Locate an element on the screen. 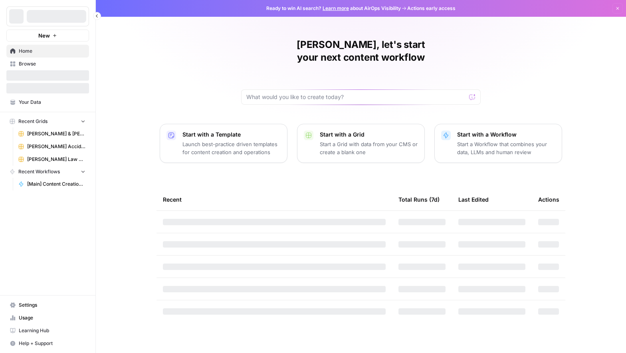 The height and width of the screenshot is (353, 626). input: What would you like to create today? is located at coordinates (356, 97).